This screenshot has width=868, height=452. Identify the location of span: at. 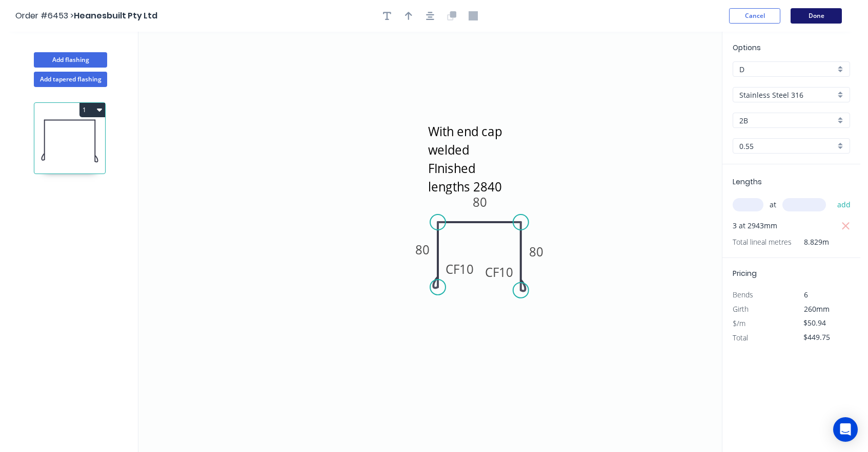
(772, 205).